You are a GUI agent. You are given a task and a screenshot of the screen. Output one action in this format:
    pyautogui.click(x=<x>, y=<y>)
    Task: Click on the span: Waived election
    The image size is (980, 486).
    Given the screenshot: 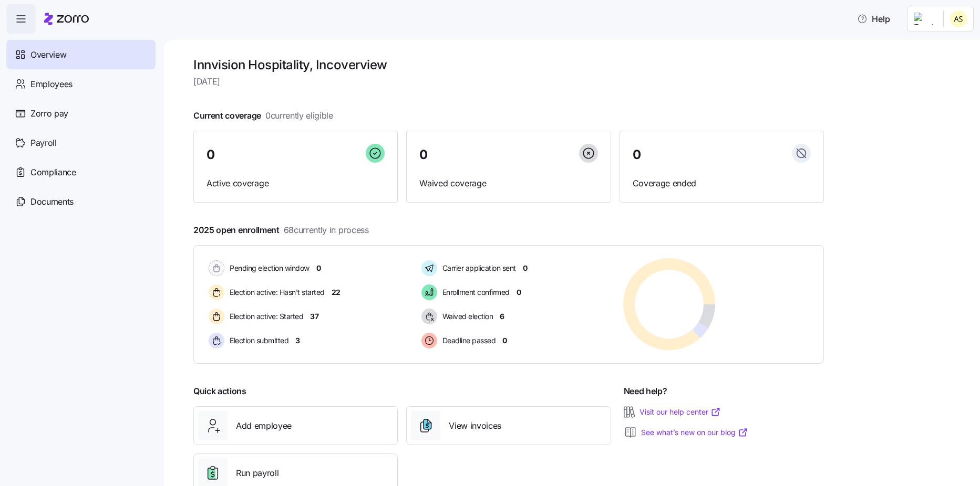 What is the action you would take?
    pyautogui.click(x=466, y=317)
    